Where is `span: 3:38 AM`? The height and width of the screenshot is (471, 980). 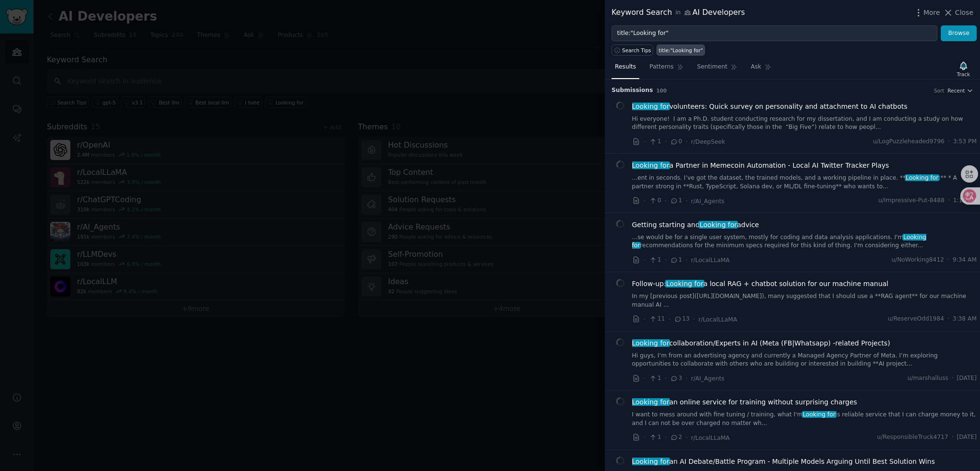
span: 3:38 AM is located at coordinates (965, 319).